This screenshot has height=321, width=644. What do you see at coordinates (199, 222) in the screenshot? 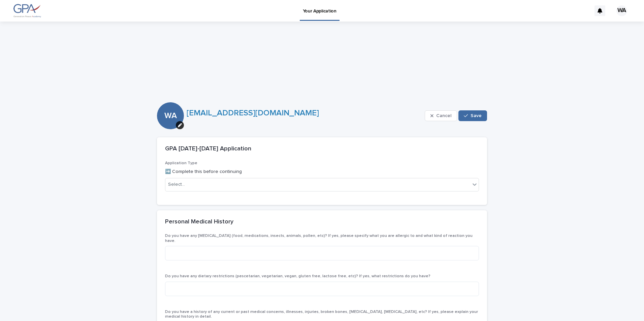
I see `h2: Personal Medical History` at bounding box center [199, 222].